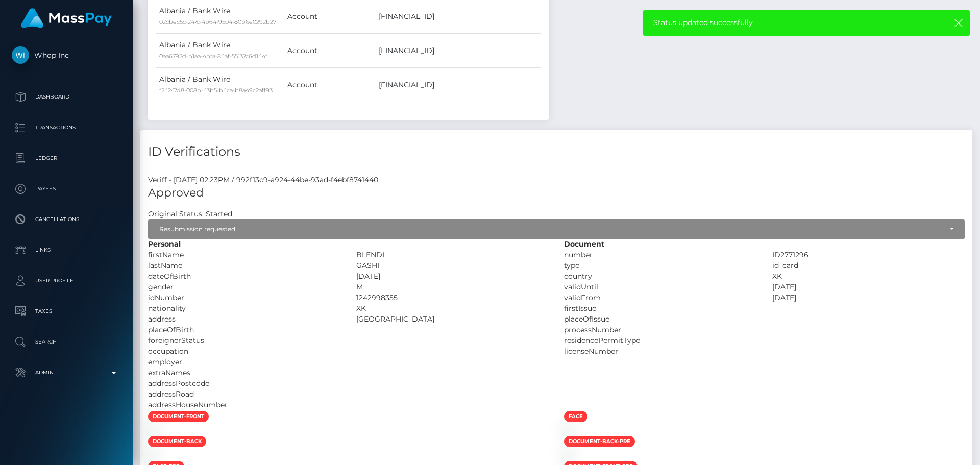  I want to click on button: Resubmission requested, so click(556, 230).